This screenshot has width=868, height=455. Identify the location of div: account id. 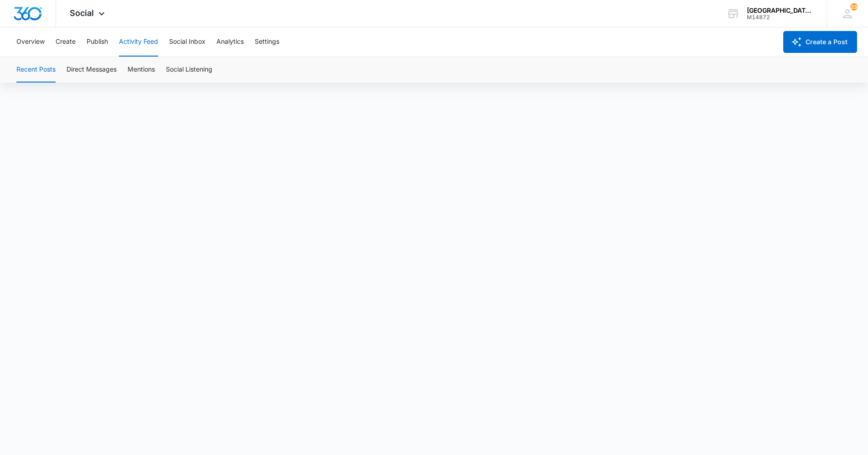
(780, 17).